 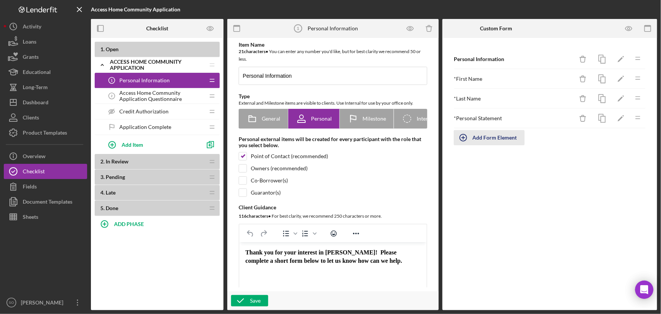 I want to click on div: Save, so click(x=255, y=300).